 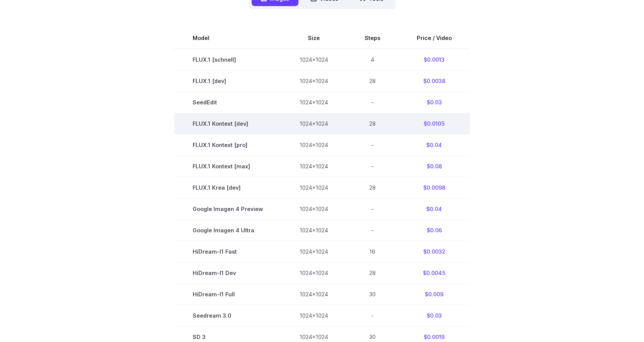 What do you see at coordinates (372, 38) in the screenshot?
I see `th: Steps` at bounding box center [372, 38].